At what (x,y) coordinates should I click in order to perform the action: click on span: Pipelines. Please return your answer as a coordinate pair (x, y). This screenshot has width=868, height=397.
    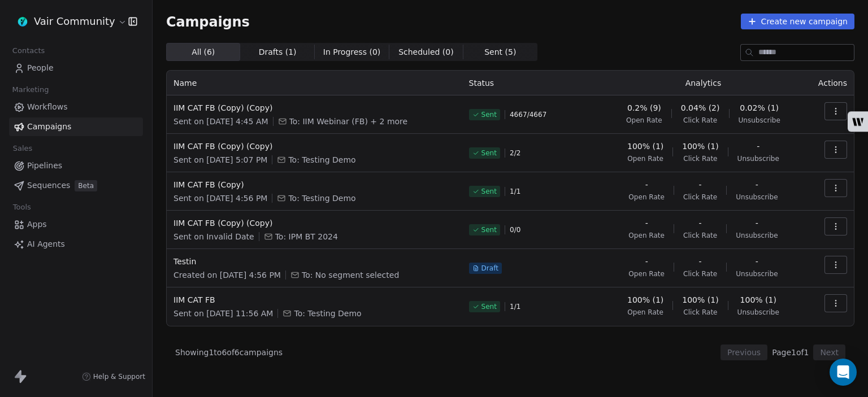
    Looking at the image, I should click on (45, 166).